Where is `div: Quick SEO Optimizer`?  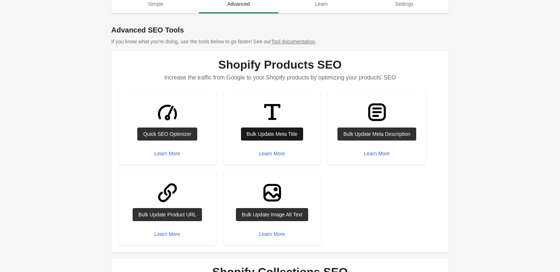
div: Quick SEO Optimizer is located at coordinates (167, 134).